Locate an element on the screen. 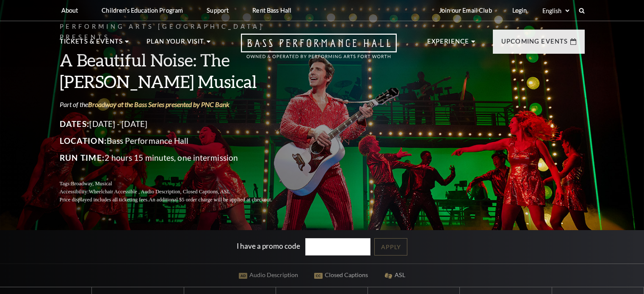 The image size is (644, 294). p: Children's Education Program is located at coordinates (142, 10).